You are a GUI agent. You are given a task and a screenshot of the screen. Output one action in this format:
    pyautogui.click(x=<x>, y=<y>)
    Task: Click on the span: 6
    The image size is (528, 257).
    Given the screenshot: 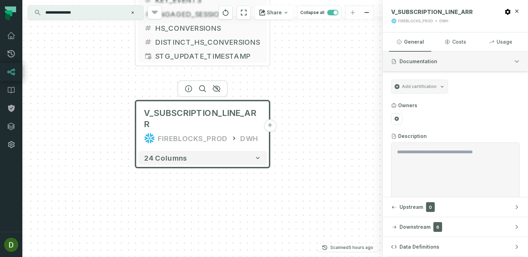 What is the action you would take?
    pyautogui.click(x=438, y=227)
    